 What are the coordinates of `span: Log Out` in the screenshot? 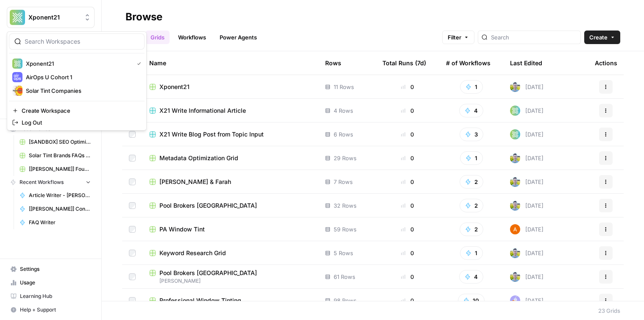 It's located at (80, 122).